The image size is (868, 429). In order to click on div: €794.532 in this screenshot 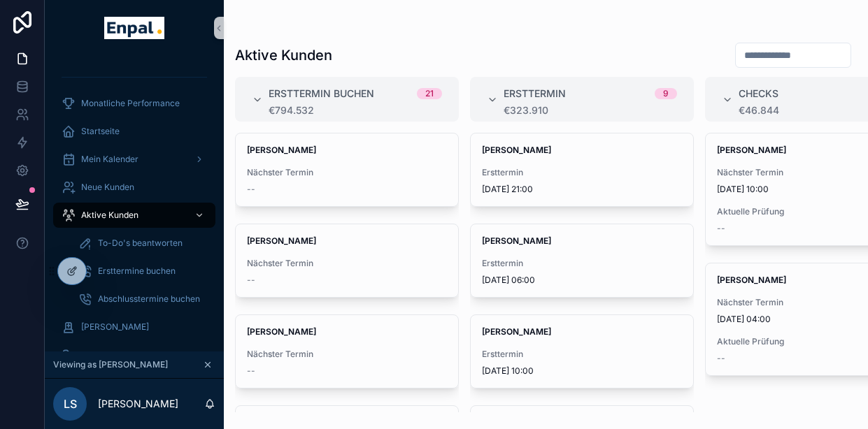, I will do `click(356, 111)`.